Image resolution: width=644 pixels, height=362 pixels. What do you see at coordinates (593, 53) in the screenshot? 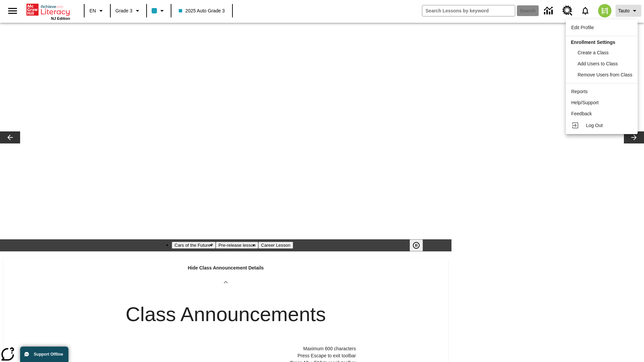
I see `span: Create a Class` at bounding box center [593, 53].